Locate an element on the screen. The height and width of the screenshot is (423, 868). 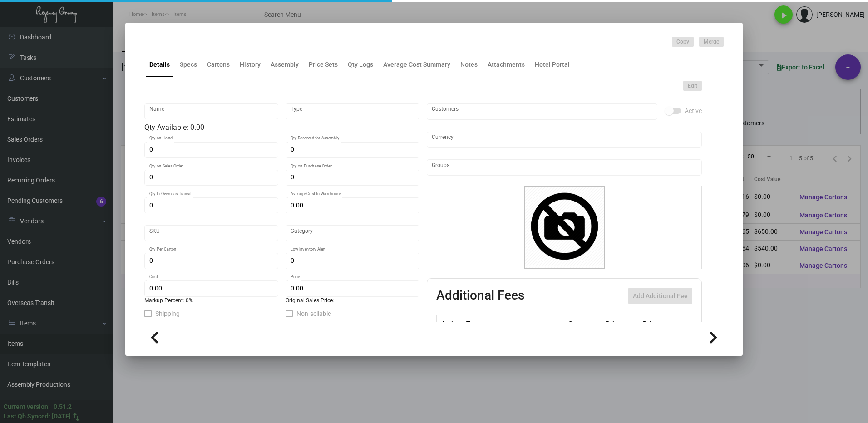
button: Merge is located at coordinates (711, 42).